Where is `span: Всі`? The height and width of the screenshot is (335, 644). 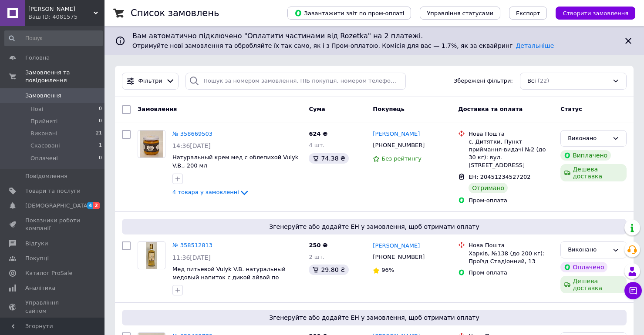
span: Всі is located at coordinates (532, 81).